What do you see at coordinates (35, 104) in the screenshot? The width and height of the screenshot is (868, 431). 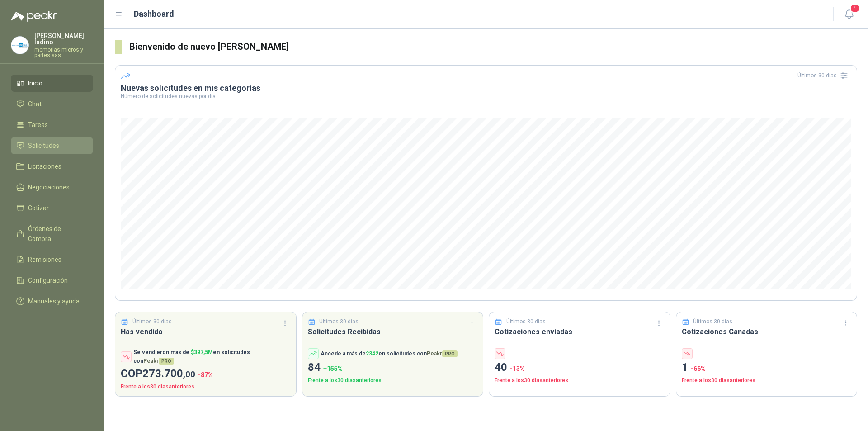 I see `span: Chat` at bounding box center [35, 104].